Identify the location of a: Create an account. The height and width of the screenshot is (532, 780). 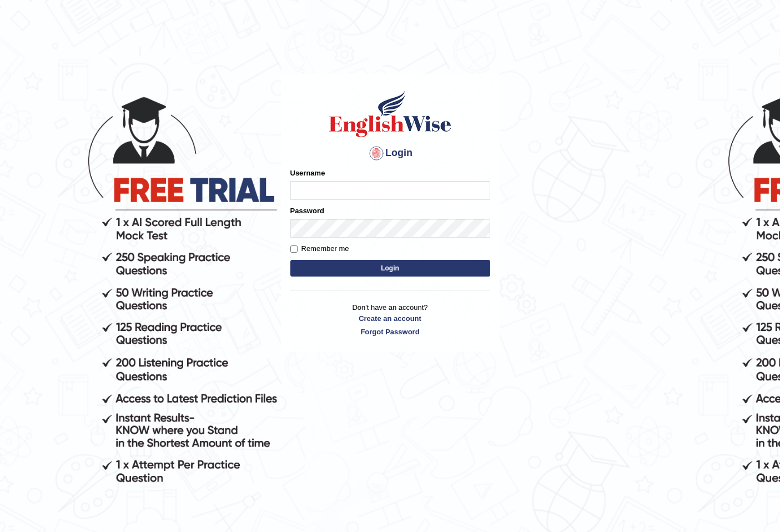
(390, 318).